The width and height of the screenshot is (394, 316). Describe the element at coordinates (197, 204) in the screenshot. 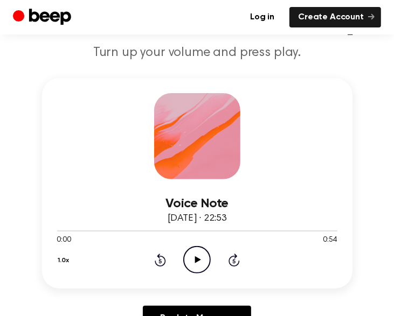

I see `h3: Voice Note` at that location.